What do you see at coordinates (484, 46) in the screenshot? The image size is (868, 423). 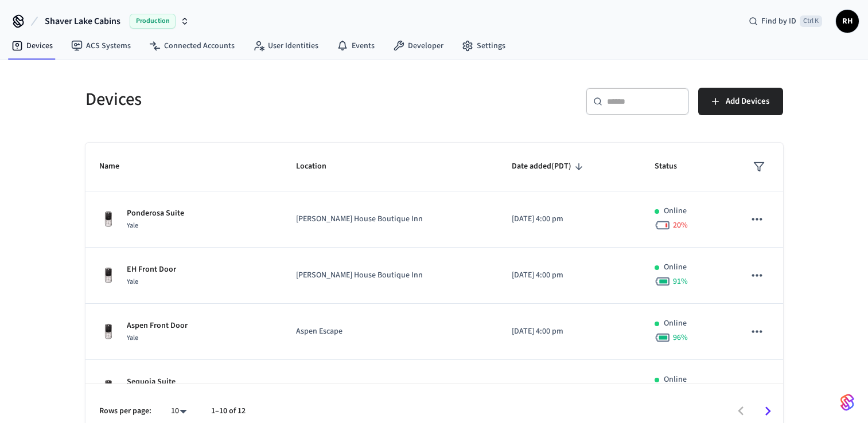 I see `a: Settings` at bounding box center [484, 46].